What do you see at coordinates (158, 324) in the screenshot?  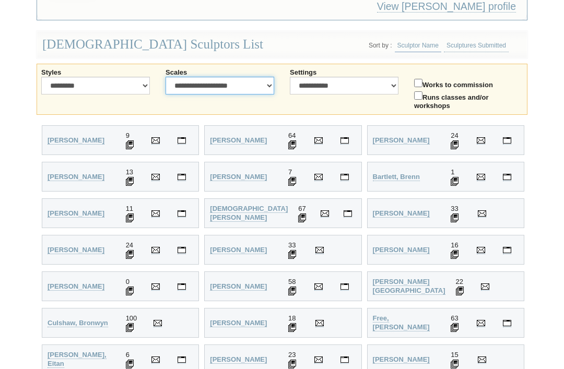 I see `img: Send Email to Bronwyn Culshaw` at bounding box center [158, 324].